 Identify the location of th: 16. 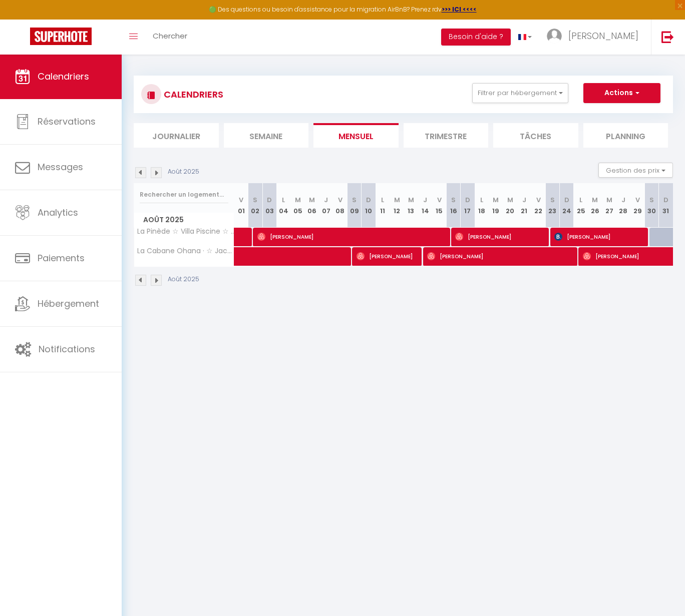
(453, 205).